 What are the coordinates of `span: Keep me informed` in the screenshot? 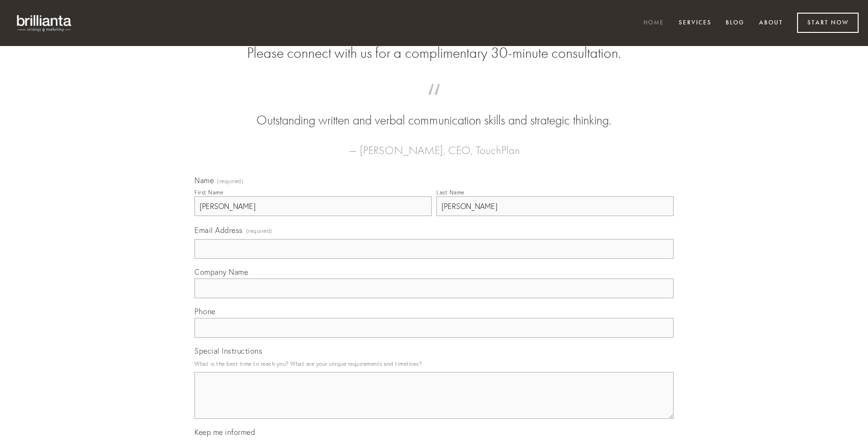 It's located at (224, 432).